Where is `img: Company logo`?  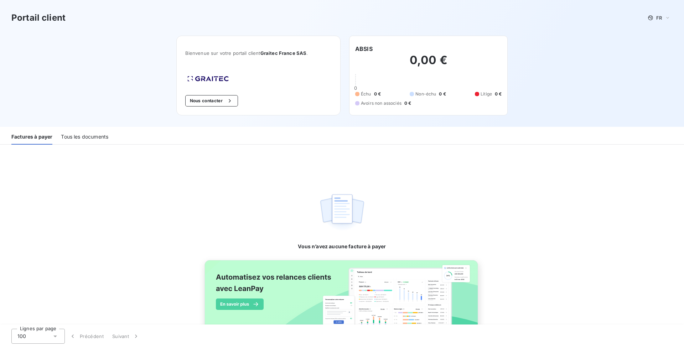
img: Company logo is located at coordinates (208, 79).